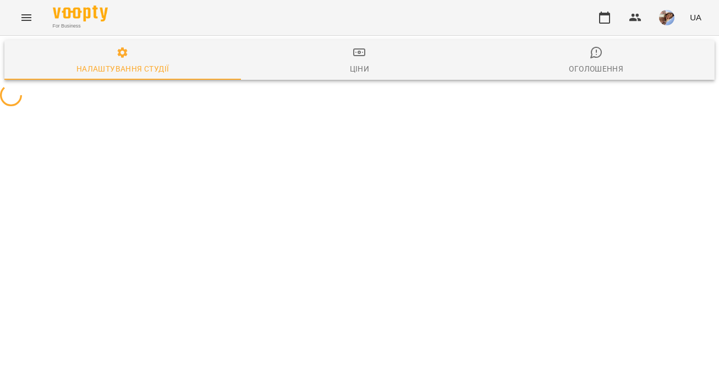 This screenshot has height=388, width=719. I want to click on img: Voopty Logo, so click(80, 13).